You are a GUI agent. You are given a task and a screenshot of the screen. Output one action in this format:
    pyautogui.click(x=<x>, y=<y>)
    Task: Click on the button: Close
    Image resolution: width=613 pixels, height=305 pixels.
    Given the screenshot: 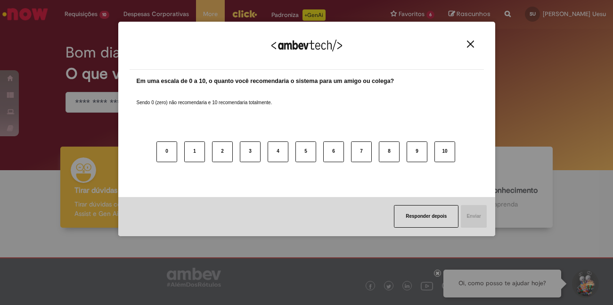 What is the action you would take?
    pyautogui.click(x=470, y=44)
    